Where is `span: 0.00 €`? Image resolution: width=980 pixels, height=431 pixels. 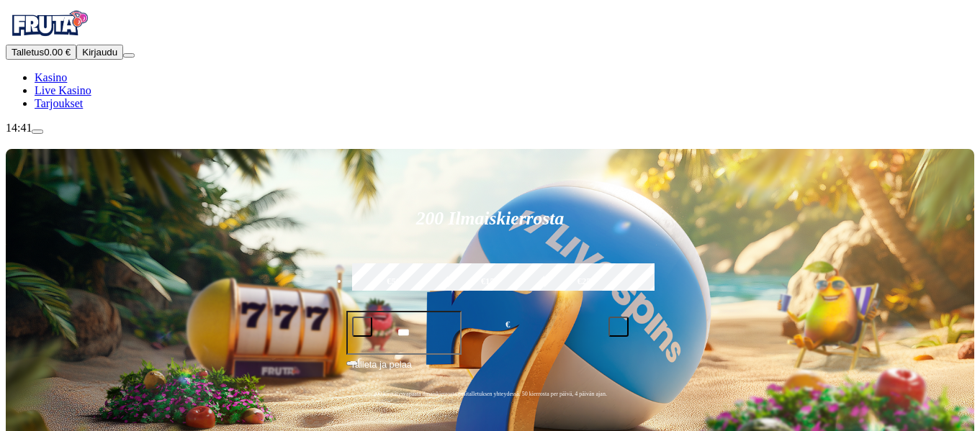
span: 0.00 € is located at coordinates (57, 52).